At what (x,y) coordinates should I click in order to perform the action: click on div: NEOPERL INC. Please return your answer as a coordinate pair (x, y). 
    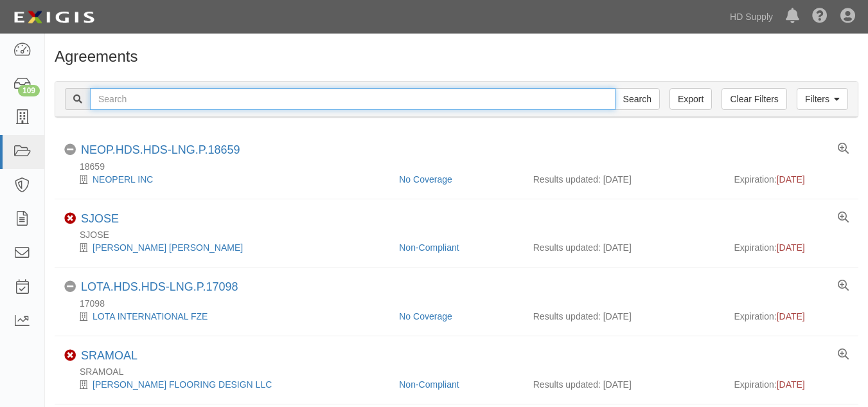
    Looking at the image, I should click on (227, 180).